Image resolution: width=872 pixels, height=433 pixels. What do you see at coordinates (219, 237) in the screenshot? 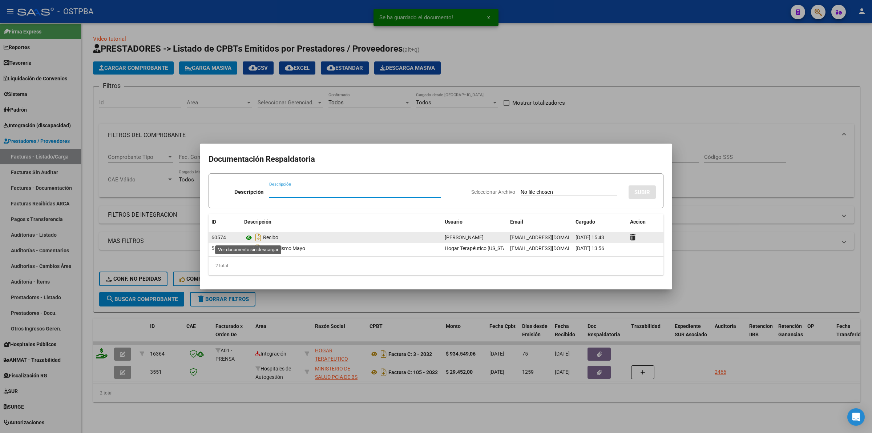
I see `span: 60574` at bounding box center [219, 237].